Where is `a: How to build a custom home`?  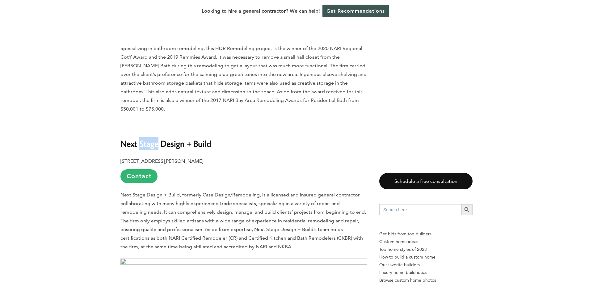 a: How to build a custom home is located at coordinates (426, 257).